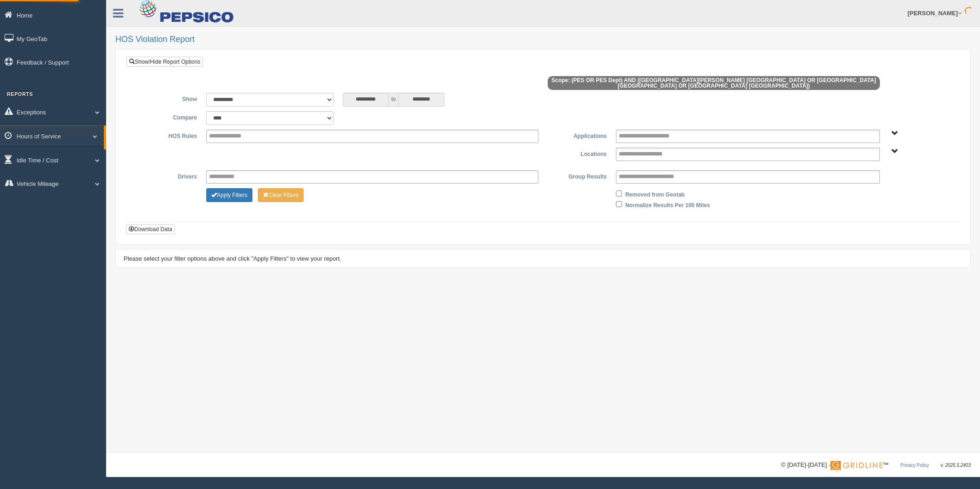 Image resolution: width=980 pixels, height=489 pixels. What do you see at coordinates (168, 175) in the screenshot?
I see `label: Drivers` at bounding box center [168, 175].